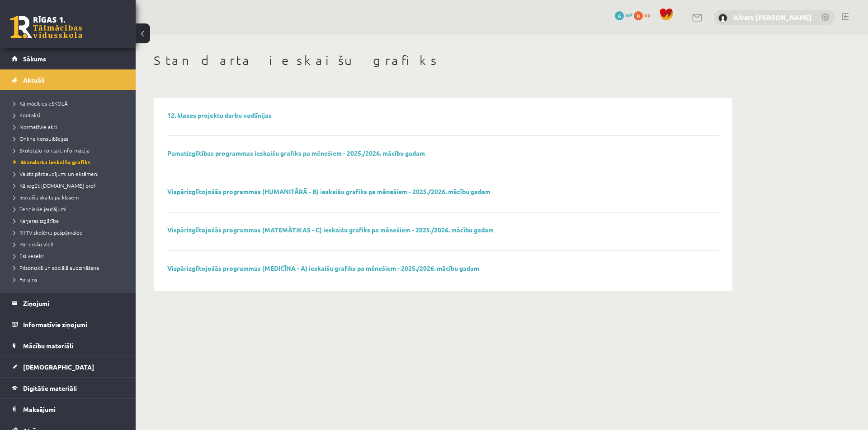 The image size is (868, 430). I want to click on a: Rīgas 1. Tālmācības vidusskola, so click(46, 27).